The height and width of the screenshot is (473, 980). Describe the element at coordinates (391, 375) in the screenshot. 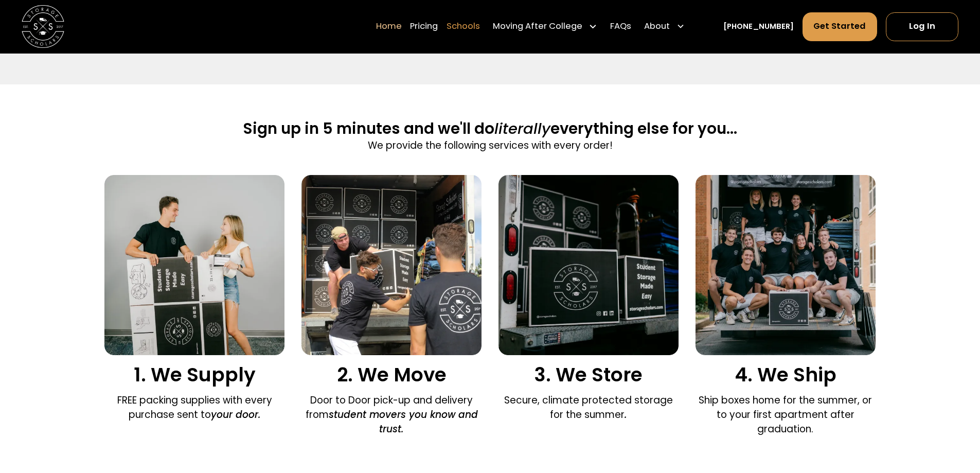

I see `h3: 2. We Move` at that location.